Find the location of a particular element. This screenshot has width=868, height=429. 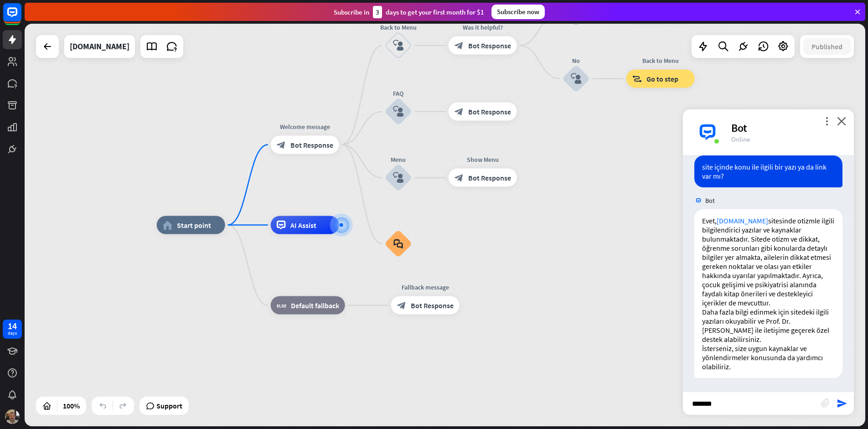

div: FAQ is located at coordinates (398, 93).